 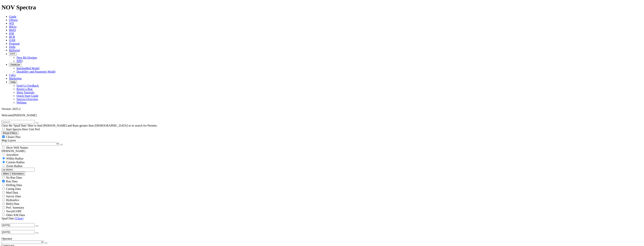 What do you see at coordinates (13, 26) in the screenshot?
I see `a: BHAs` at bounding box center [13, 26].